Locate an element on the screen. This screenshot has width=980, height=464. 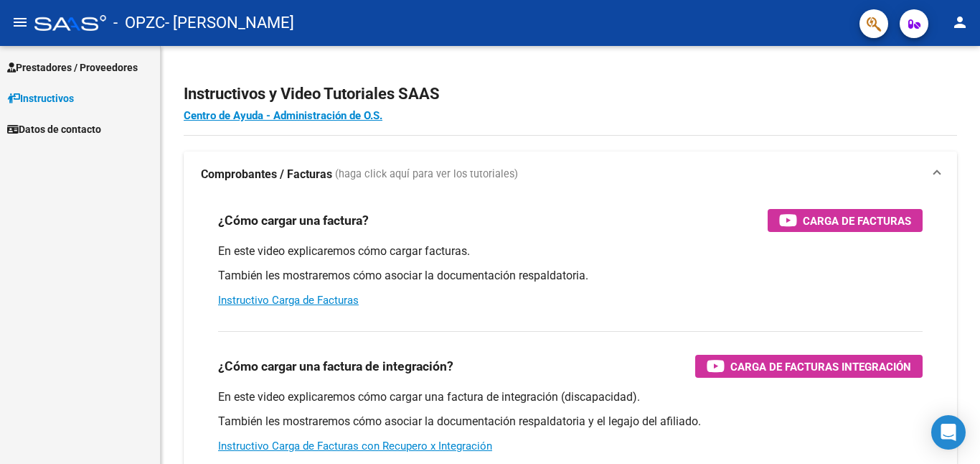
span: (haga click aquí para ver los tutoriales) is located at coordinates (426, 174).